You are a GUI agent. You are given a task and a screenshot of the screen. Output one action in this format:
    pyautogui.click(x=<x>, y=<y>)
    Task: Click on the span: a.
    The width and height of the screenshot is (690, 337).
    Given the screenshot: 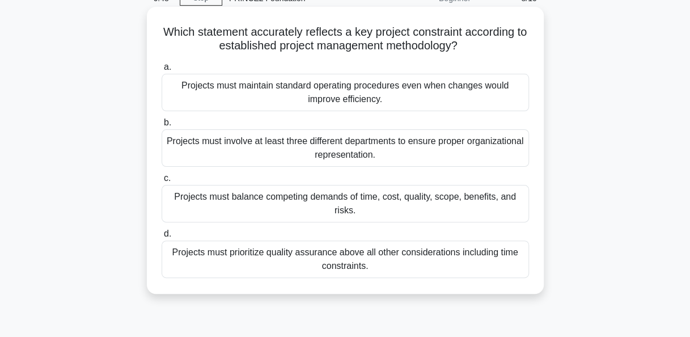 What is the action you would take?
    pyautogui.click(x=167, y=66)
    